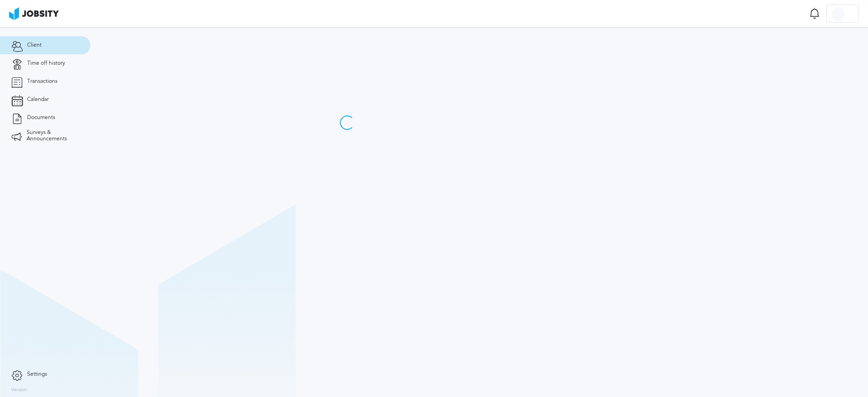 Image resolution: width=868 pixels, height=397 pixels. I want to click on span: Documents, so click(41, 117).